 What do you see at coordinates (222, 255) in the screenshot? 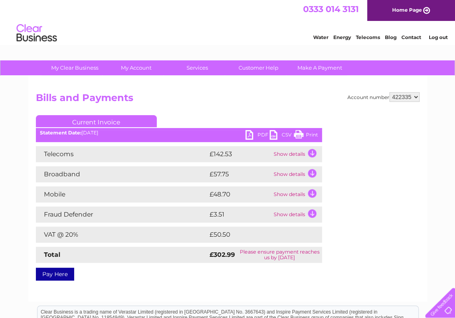
I see `strong: £302.99` at bounding box center [222, 255].